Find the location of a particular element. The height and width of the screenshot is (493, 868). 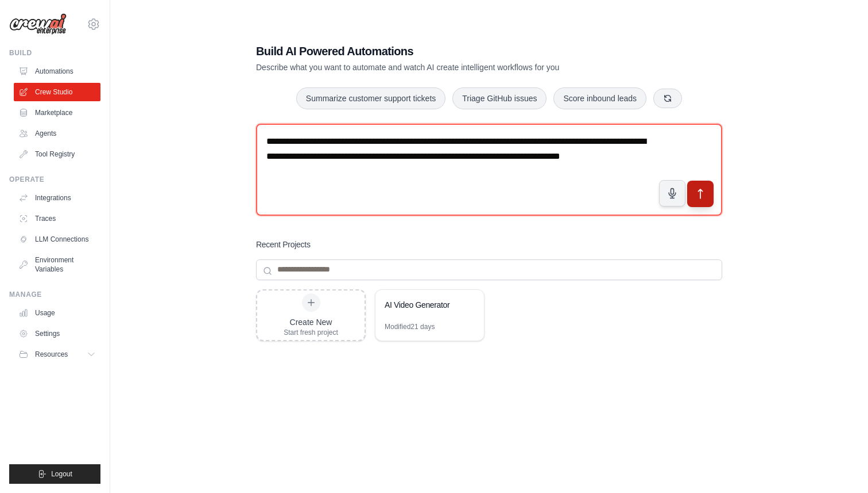

a: Crew Studio is located at coordinates (57, 92).